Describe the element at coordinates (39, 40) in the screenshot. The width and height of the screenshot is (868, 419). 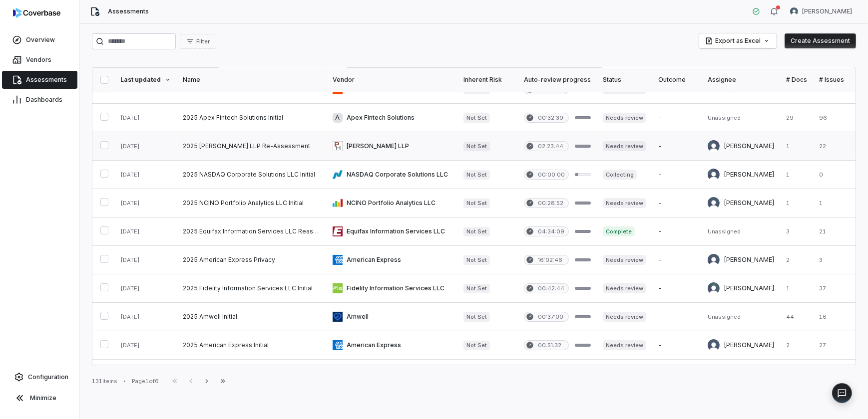
I see `a: Overview` at that location.